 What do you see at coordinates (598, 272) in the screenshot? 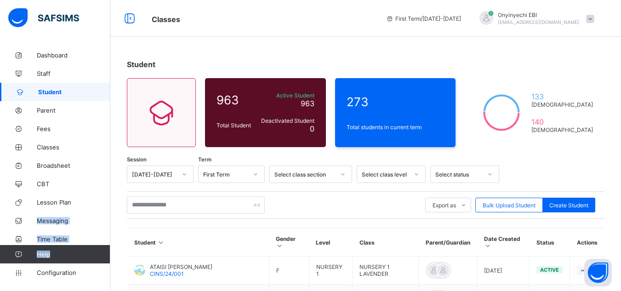
I see `button: Open asap` at bounding box center [598, 272].